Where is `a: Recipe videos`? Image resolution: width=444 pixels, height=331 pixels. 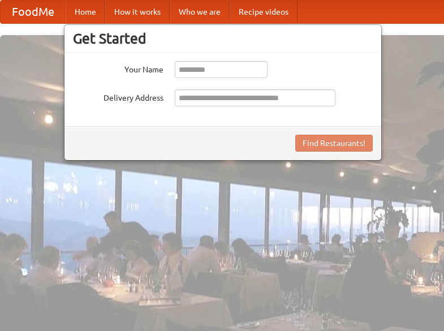 a: Recipe videos is located at coordinates (263, 12).